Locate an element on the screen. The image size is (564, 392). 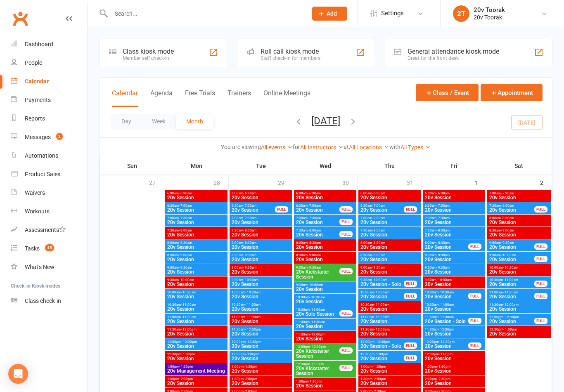
span: 11:30am is located at coordinates (389, 329).